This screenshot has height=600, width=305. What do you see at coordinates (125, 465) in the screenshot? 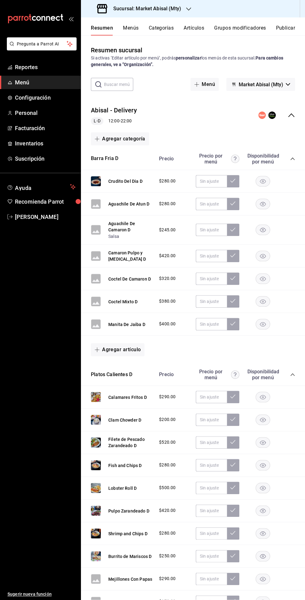
I see `button: Fish and Chips D` at bounding box center [125, 465].